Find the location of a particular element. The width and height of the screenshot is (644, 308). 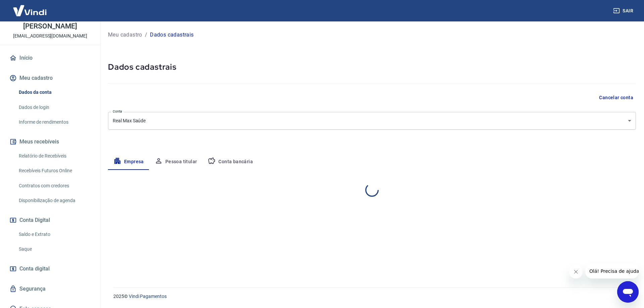

label: Conta is located at coordinates (118, 111).